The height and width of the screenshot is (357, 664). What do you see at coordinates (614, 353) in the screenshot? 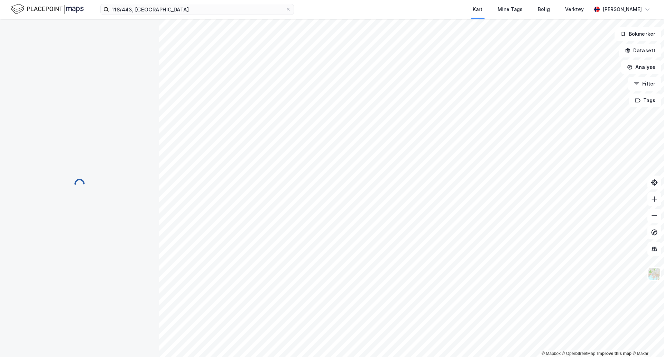
I see `a: Improve this map` at bounding box center [614, 353].